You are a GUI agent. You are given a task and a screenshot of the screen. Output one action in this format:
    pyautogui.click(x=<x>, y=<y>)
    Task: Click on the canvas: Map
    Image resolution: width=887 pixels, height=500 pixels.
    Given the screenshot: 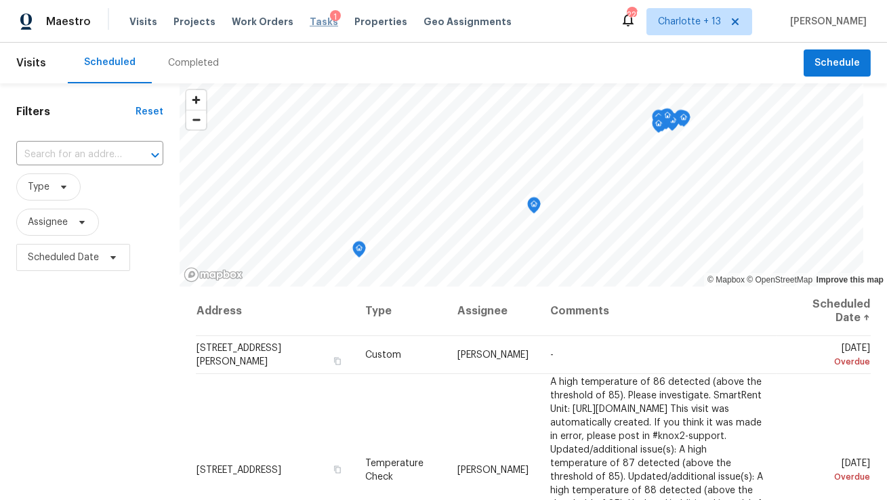 What is the action you would take?
    pyautogui.click(x=521, y=185)
    